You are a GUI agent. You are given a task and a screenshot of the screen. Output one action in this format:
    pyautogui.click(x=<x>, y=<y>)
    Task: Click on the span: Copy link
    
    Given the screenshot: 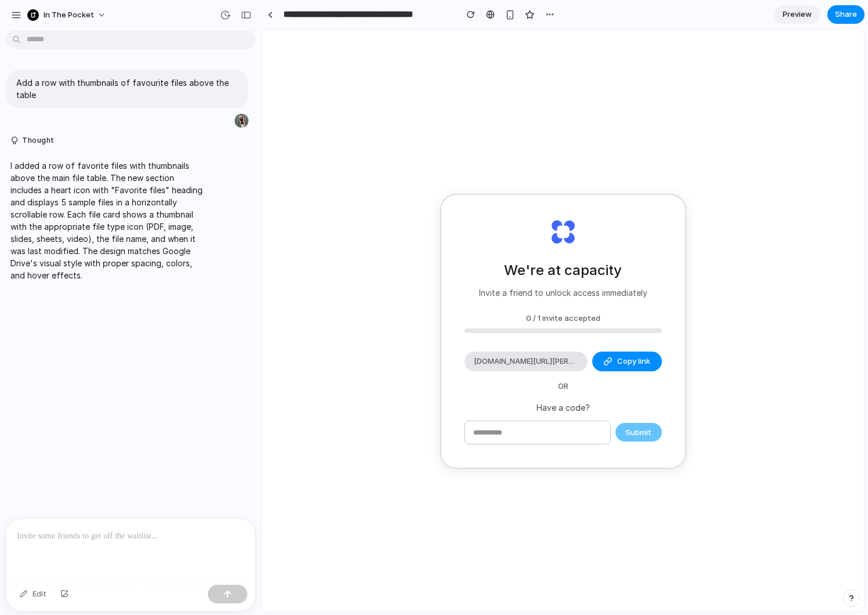 What is the action you would take?
    pyautogui.click(x=634, y=362)
    